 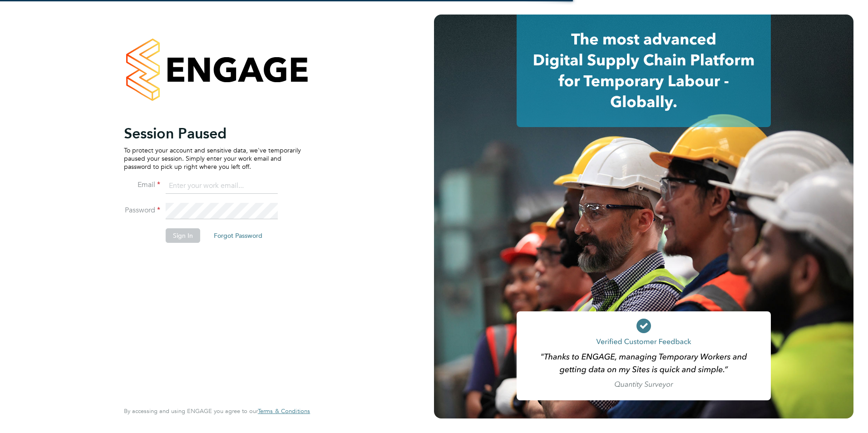 I want to click on h2: Session Paused, so click(x=212, y=134).